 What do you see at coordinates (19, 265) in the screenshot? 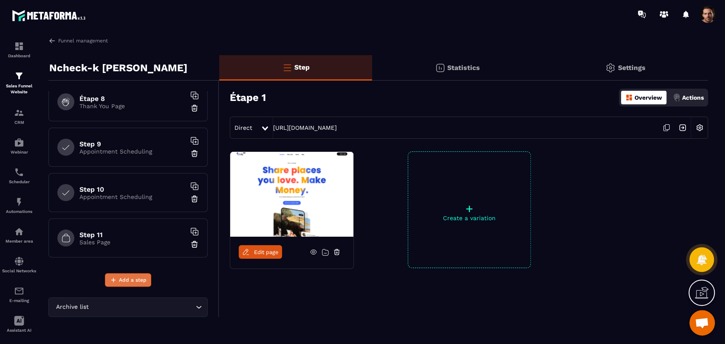
I see `a: social-networksocial-networkSocial Networks` at bounding box center [19, 265].